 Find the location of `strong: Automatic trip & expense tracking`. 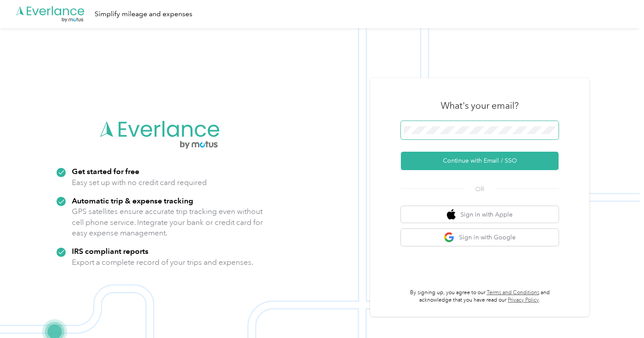

strong: Automatic trip & expense tracking is located at coordinates (132, 200).